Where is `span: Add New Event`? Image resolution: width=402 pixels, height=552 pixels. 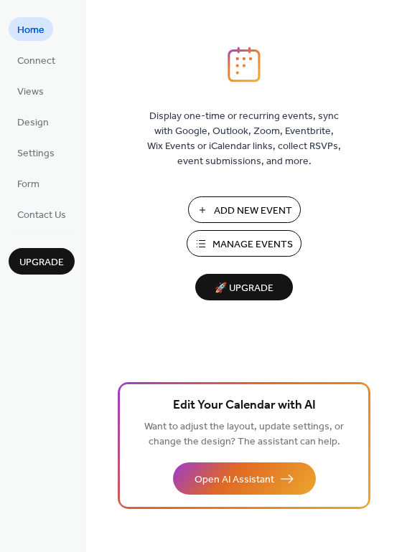
span: Add New Event is located at coordinates (252, 211).